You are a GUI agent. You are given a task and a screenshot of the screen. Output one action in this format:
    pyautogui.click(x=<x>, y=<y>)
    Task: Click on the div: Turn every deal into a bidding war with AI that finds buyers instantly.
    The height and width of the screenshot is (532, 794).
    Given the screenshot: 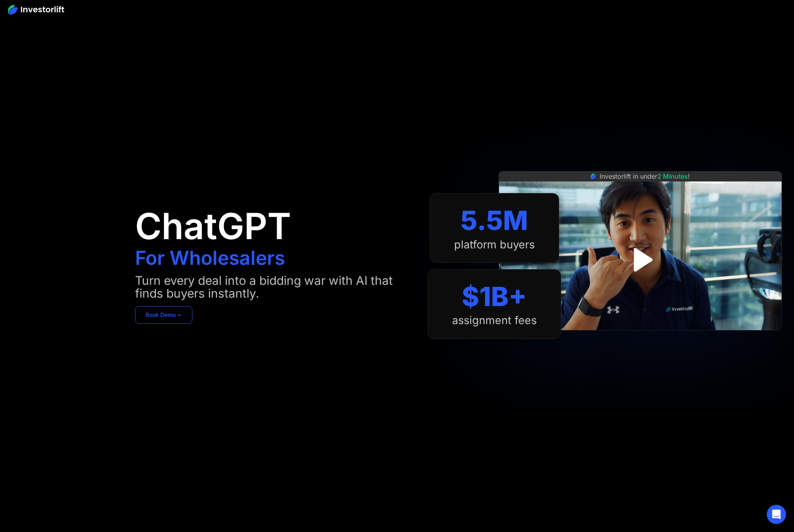 What is the action you would take?
    pyautogui.click(x=273, y=287)
    